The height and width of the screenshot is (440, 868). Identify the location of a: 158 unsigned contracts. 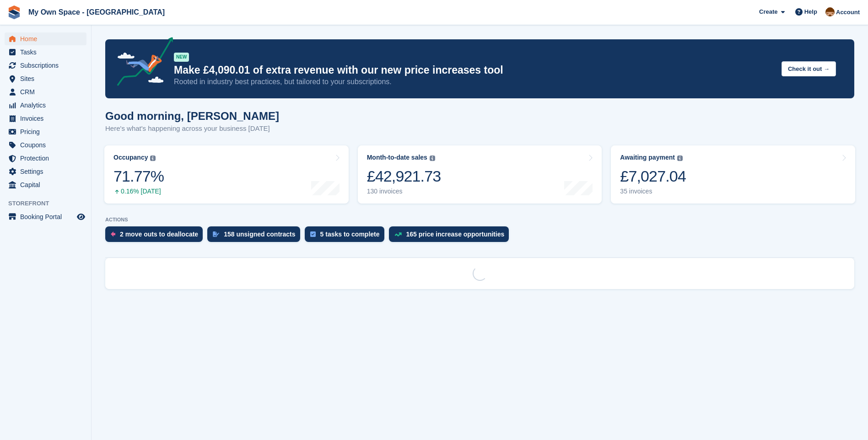
(256, 236).